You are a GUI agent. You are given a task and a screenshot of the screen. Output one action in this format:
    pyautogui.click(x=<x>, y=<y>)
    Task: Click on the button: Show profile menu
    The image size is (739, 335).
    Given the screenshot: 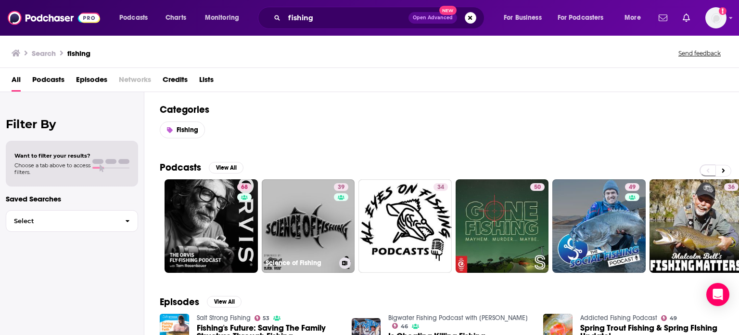 What is the action you would take?
    pyautogui.click(x=716, y=18)
    